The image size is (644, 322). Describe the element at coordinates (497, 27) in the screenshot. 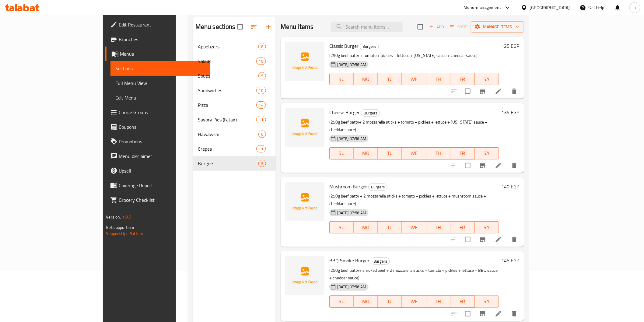

I see `button: Manage items` at that location.